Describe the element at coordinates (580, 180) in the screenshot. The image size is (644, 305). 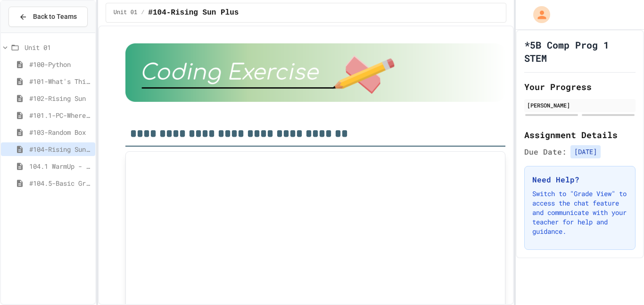
I see `h3: Need Help?` at that location.